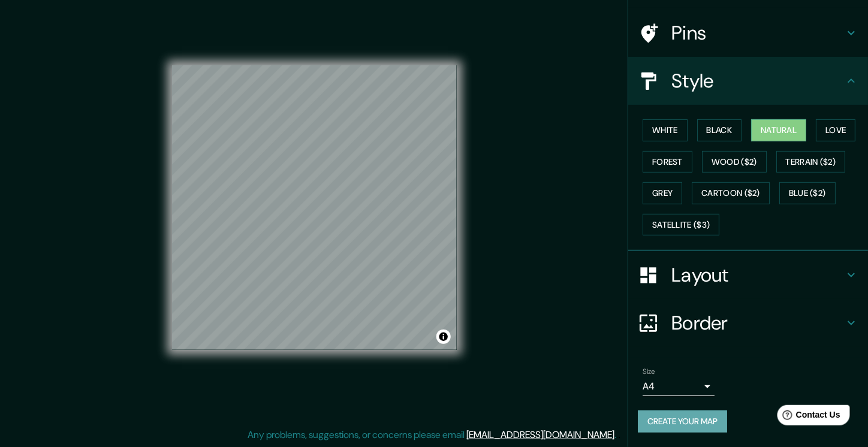 This screenshot has height=447, width=868. What do you see at coordinates (778, 130) in the screenshot?
I see `button: Natural` at bounding box center [778, 130].